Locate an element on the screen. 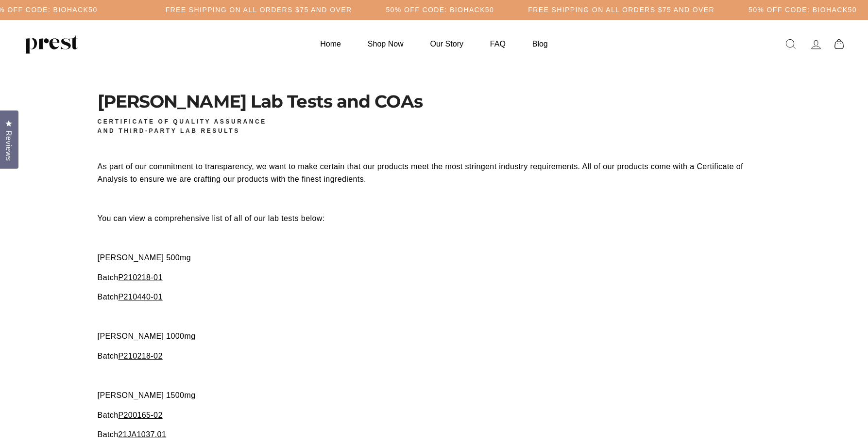  span: P210218-01 is located at coordinates (140, 277).